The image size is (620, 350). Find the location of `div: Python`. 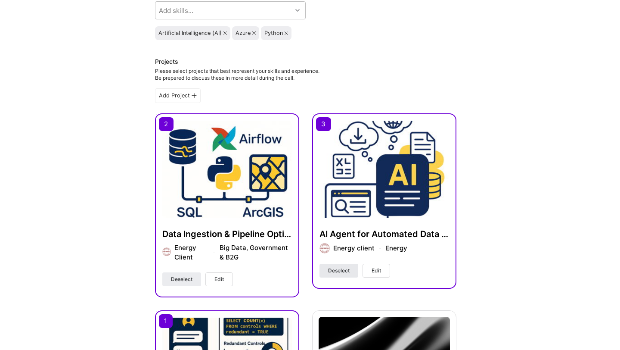

div: Python is located at coordinates (273, 33).